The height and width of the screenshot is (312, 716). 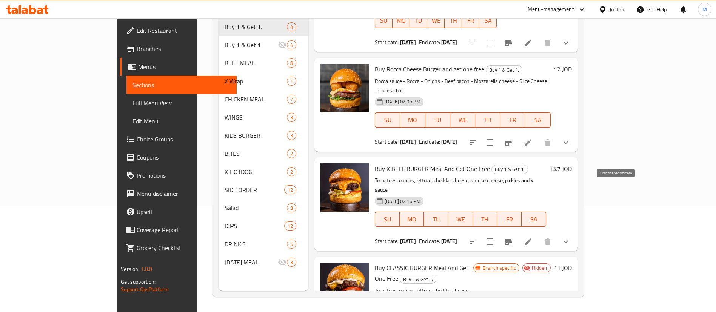 I want to click on button: WE, so click(x=436, y=20).